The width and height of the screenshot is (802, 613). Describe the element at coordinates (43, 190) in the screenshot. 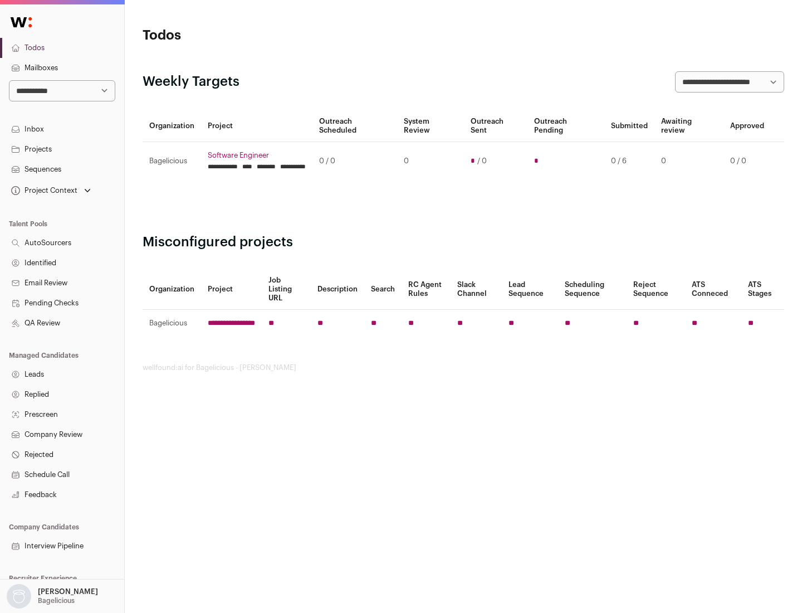

I see `div: Project Context` at that location.